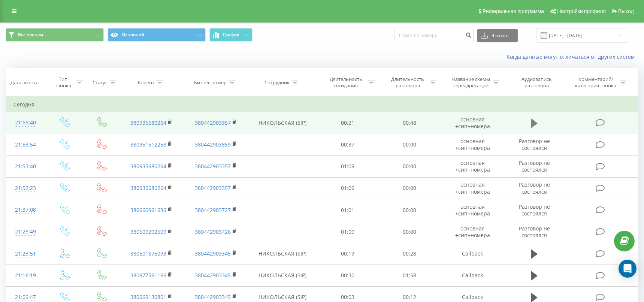 The image size is (644, 302). Describe the element at coordinates (26, 231) in the screenshot. I see `div: 21:28:49` at that location.